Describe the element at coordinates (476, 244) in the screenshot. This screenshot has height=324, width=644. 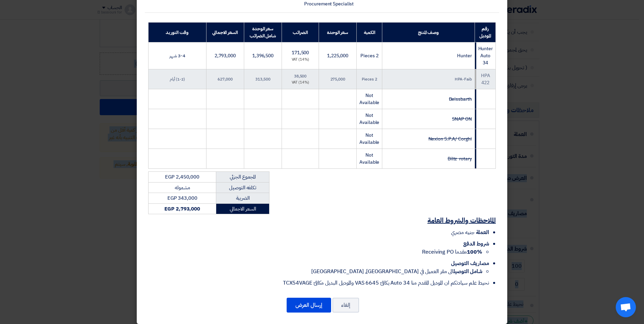
I see `span: شروط الدفع` at that location.